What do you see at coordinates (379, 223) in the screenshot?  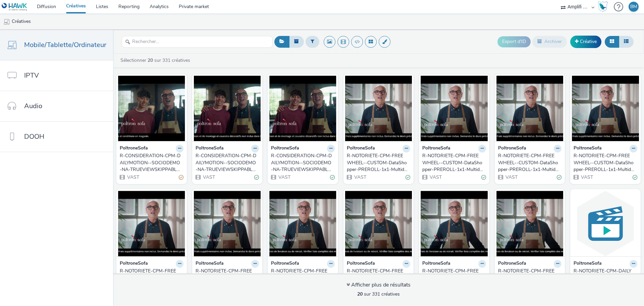 I see `img: R-NOTORIETE-CPM-FREEWHEEL--CUSTOM-DataShopper-PREROLL-1x1-Multidevice-15s-P-PREROLL-1x1-W36Promo-...` at bounding box center [379, 223].